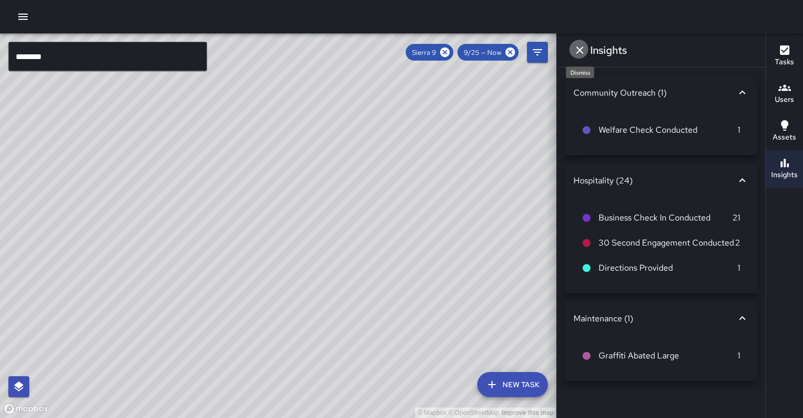 The height and width of the screenshot is (418, 803). I want to click on button: Filters, so click(538, 52).